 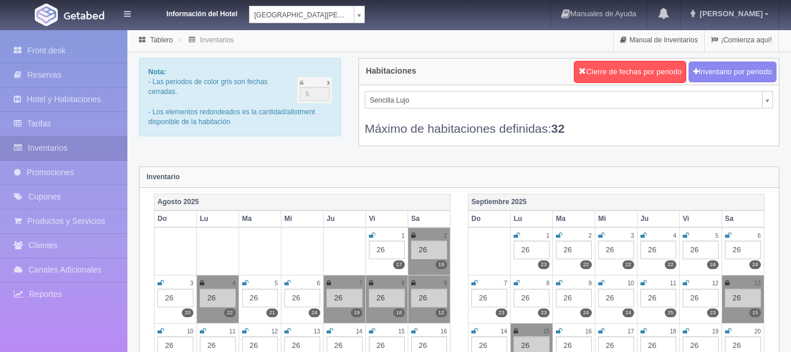 What do you see at coordinates (742, 40) in the screenshot?
I see `a: ¡Comienza aquí!` at bounding box center [742, 40].